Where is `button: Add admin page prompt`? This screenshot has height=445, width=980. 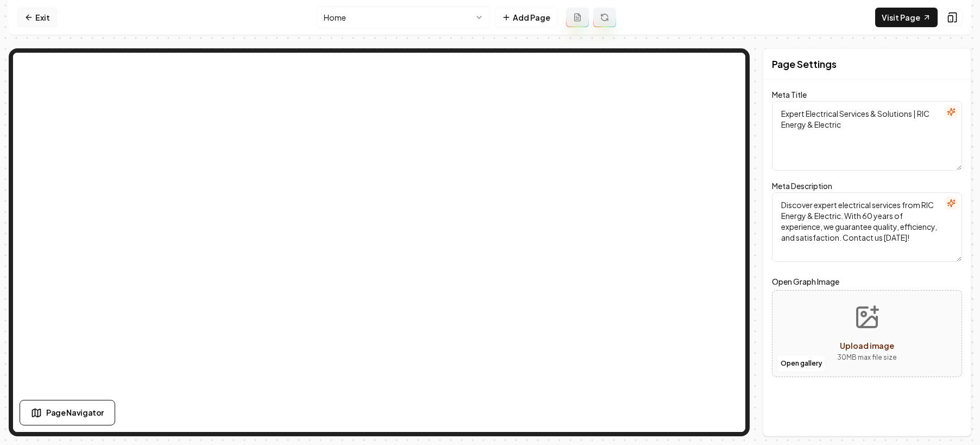
button: Add admin page prompt is located at coordinates (577, 17).